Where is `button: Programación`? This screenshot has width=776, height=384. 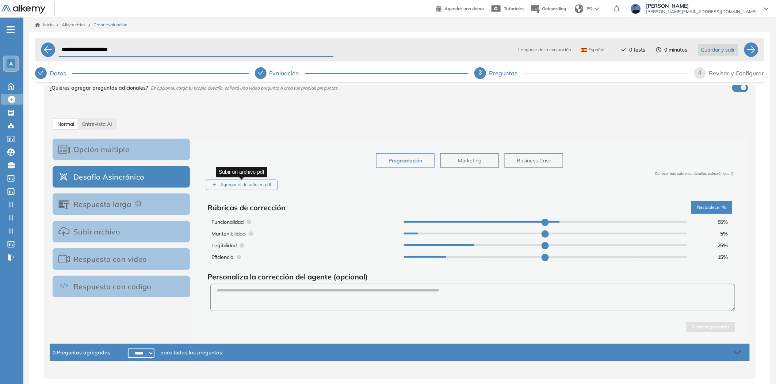
button: Programación is located at coordinates (406, 160).